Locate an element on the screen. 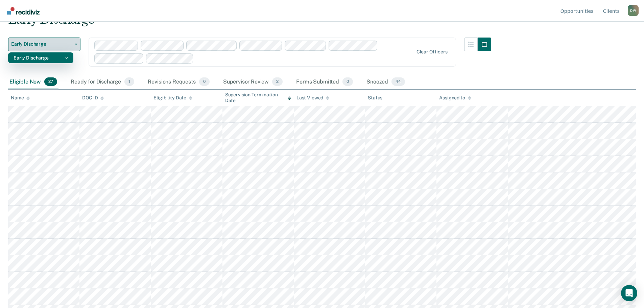 This screenshot has height=308, width=644. span: Early Discharge is located at coordinates (42, 44).